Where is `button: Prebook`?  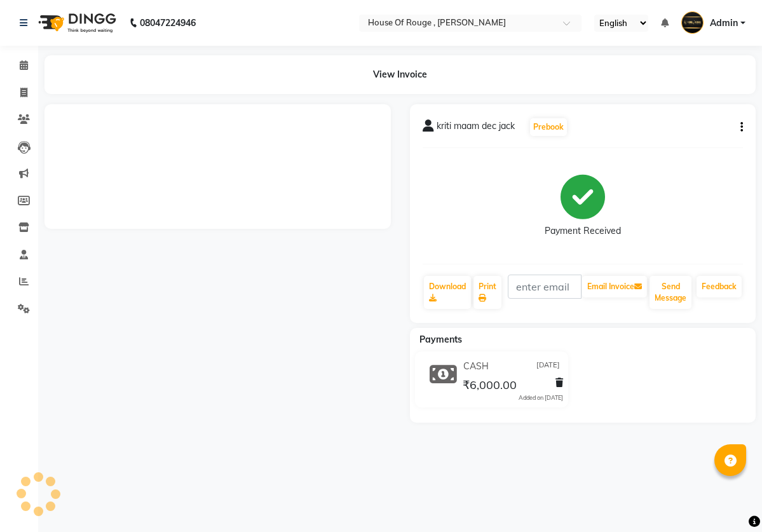 button: Prebook is located at coordinates (548, 127).